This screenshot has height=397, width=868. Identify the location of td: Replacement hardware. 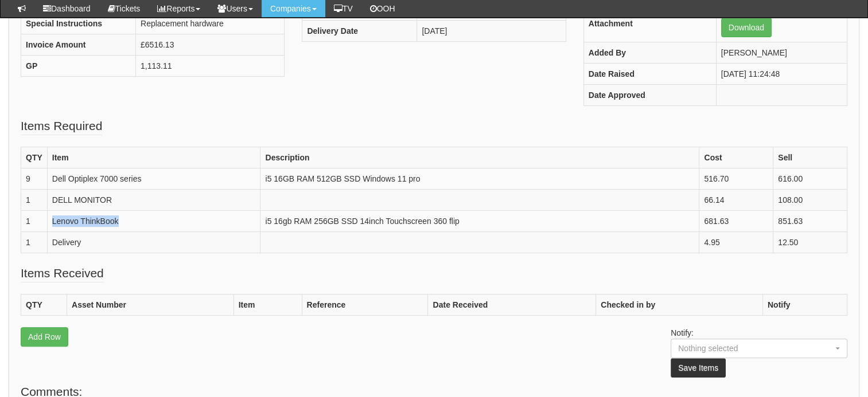
(210, 24).